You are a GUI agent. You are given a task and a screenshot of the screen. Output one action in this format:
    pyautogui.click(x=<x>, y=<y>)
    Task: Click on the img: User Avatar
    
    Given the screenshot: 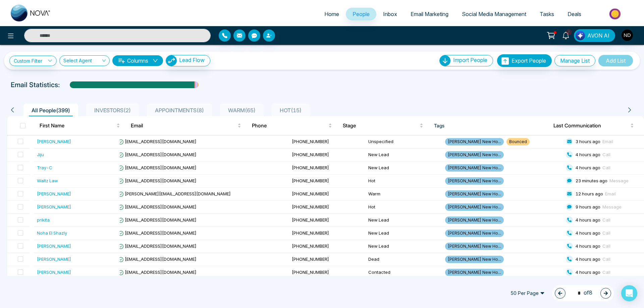 What is the action you would take?
    pyautogui.click(x=627, y=35)
    